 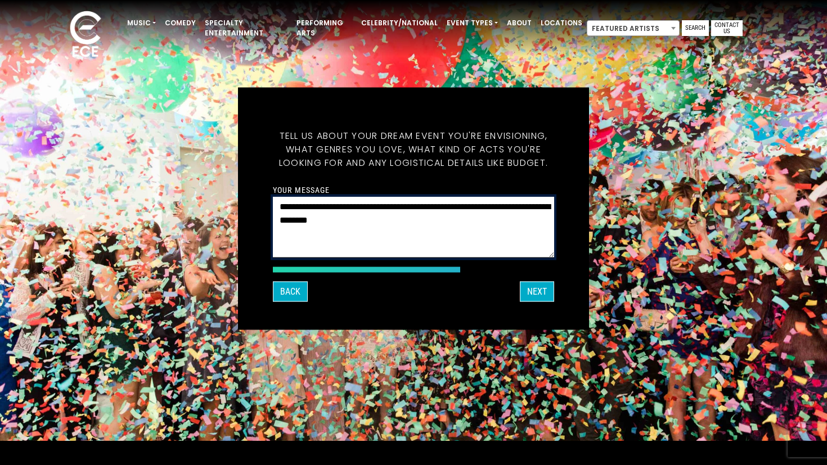 I want to click on a: Comedy, so click(x=180, y=23).